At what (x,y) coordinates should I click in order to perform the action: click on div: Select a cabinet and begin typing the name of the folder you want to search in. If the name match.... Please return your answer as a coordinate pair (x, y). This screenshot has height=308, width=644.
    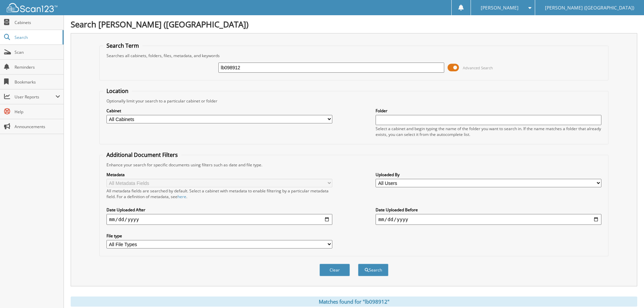
    Looking at the image, I should click on (488, 131).